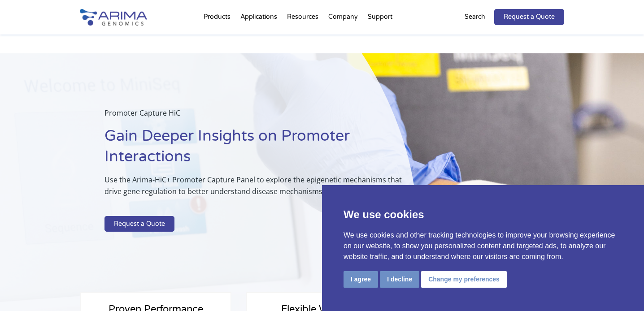  Describe the element at coordinates (475, 17) in the screenshot. I see `p: Search` at that location.